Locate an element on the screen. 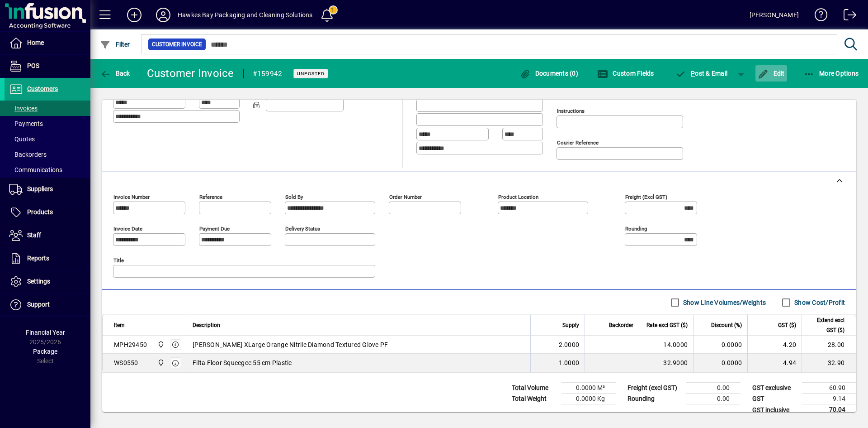 Image resolution: width=868 pixels, height=428 pixels. mat-label: Delivery status is located at coordinates (302, 229).